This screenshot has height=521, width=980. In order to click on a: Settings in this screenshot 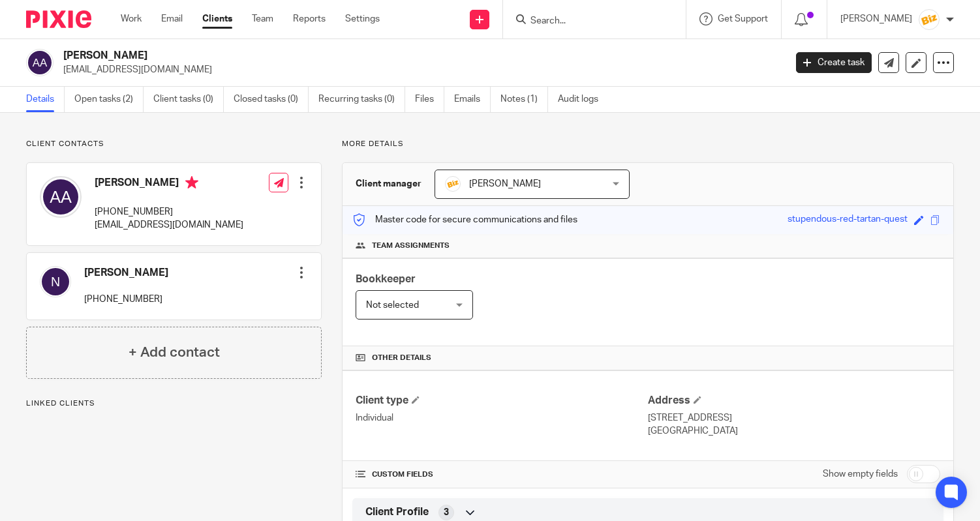, I will do `click(362, 19)`.